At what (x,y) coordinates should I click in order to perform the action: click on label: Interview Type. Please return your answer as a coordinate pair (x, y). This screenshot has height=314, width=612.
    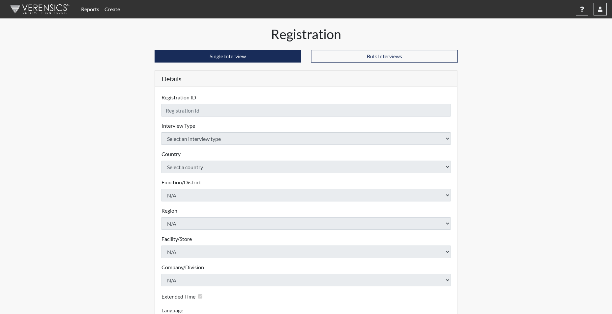
    Looking at the image, I should click on (178, 126).